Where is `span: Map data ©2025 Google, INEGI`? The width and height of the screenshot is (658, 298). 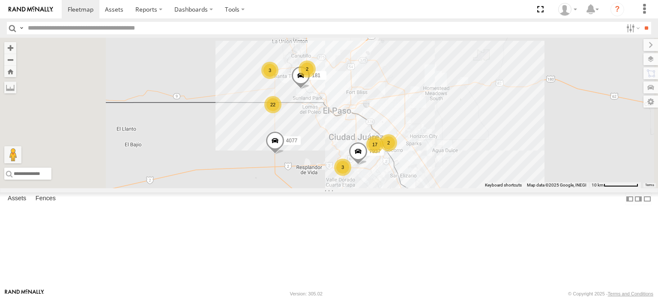
span: Map data ©2025 Google, INEGI is located at coordinates (557, 185).